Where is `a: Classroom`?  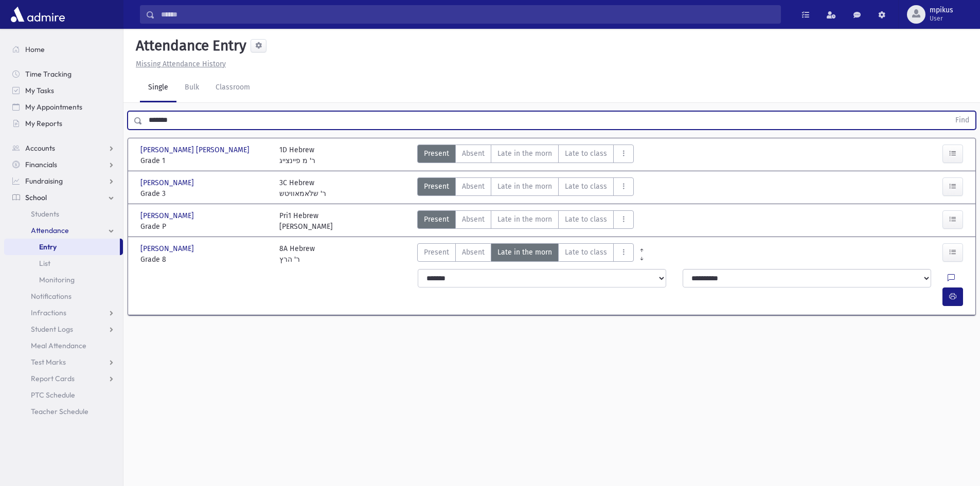 a: Classroom is located at coordinates (233, 88).